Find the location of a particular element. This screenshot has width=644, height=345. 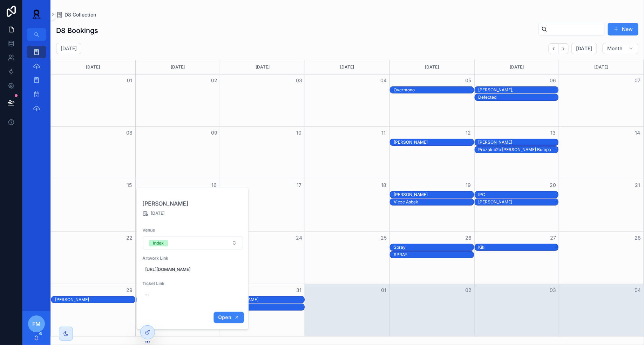

div: Debroa de Luca is located at coordinates (434, 142).